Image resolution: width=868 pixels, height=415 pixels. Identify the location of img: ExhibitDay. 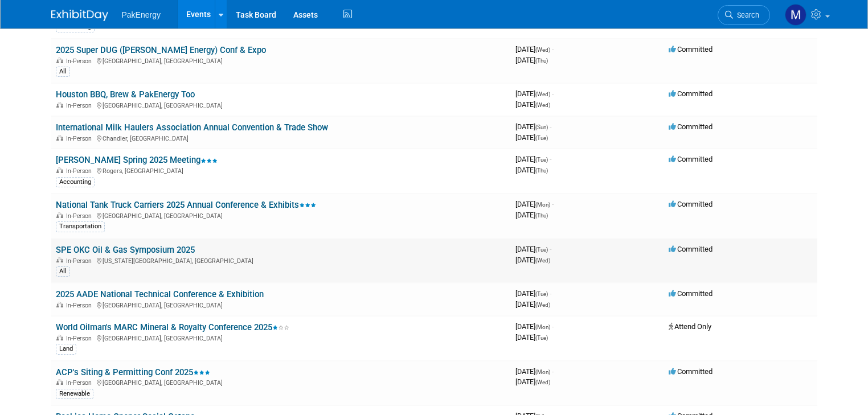
(80, 15).